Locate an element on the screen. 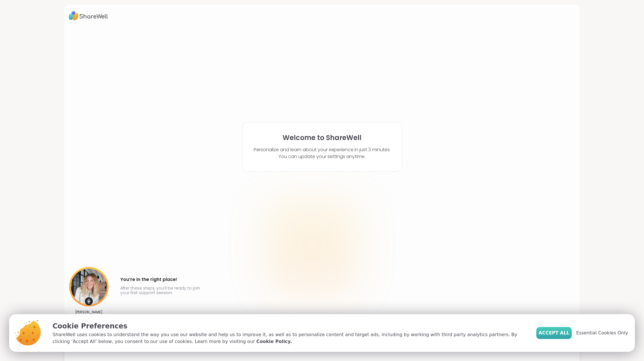 The width and height of the screenshot is (644, 361). p: ShareWell uses cookies to understand the way you use our website and help us to improve it, as we... is located at coordinates (290, 338).